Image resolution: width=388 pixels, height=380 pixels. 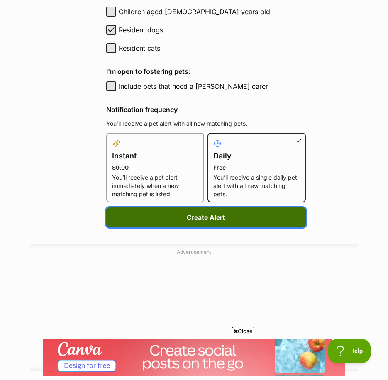 What do you see at coordinates (155, 186) in the screenshot?
I see `p: You’ll receive a pet alert immediately when a new matching pet is listed.` at bounding box center [155, 186].